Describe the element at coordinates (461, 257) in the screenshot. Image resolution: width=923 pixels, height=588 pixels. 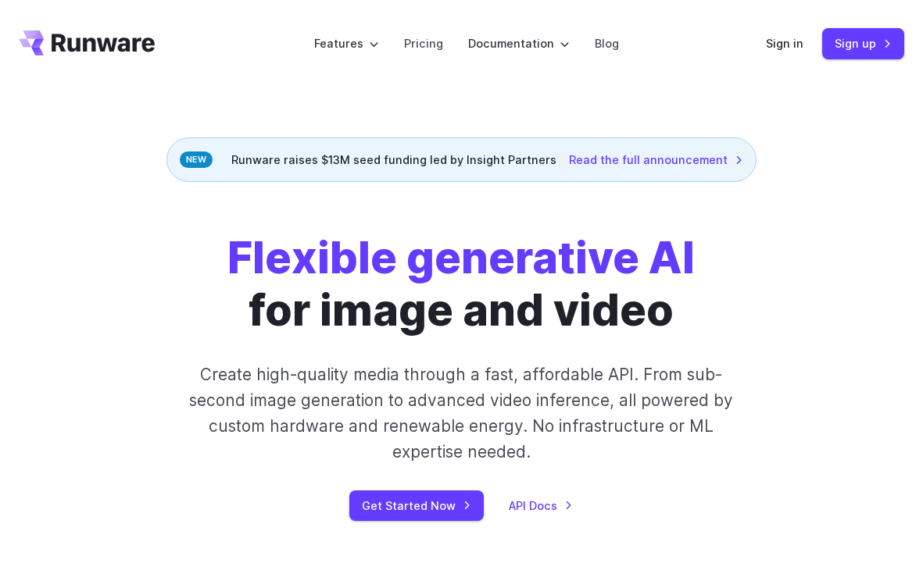
I see `strong: Flexible generative AI` at that location.